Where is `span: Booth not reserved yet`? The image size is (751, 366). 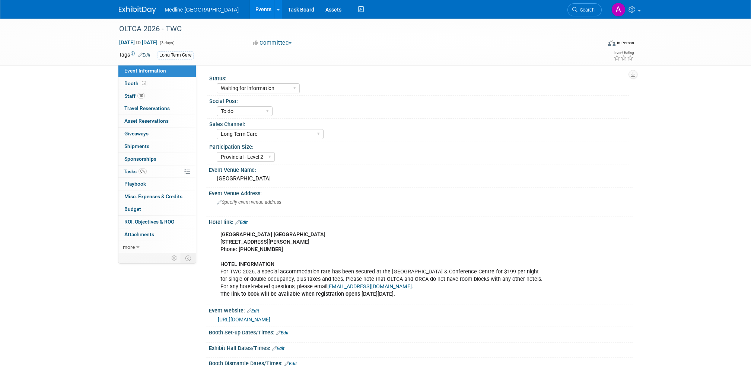
span: Booth not reserved yet is located at coordinates (144, 83).